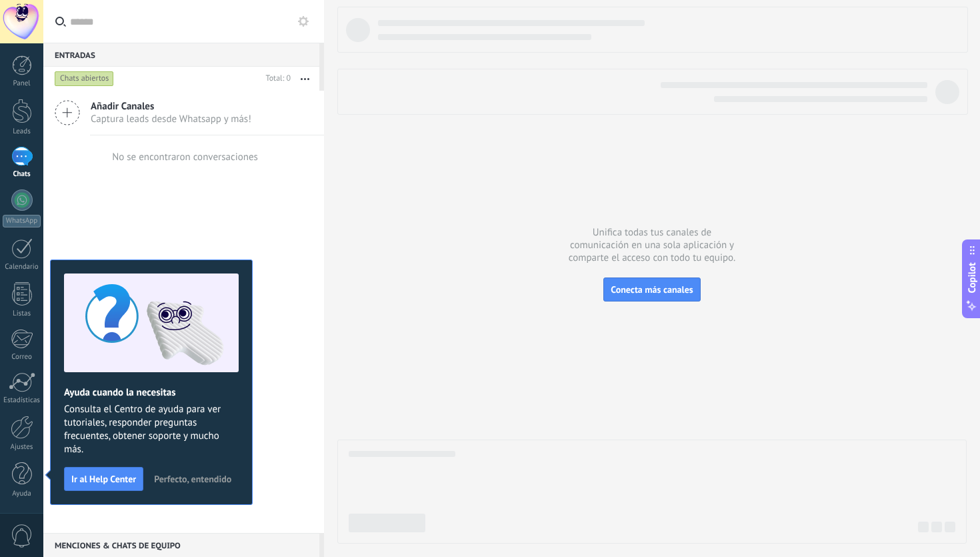  Describe the element at coordinates (276, 79) in the screenshot. I see `div: Total: 0` at that location.